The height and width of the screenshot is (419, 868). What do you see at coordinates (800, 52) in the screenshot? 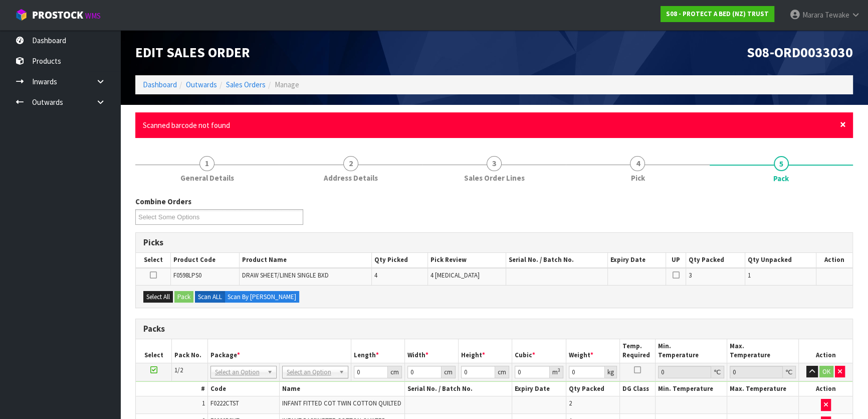
I see `span: S08-ORD0033030` at bounding box center [800, 52].